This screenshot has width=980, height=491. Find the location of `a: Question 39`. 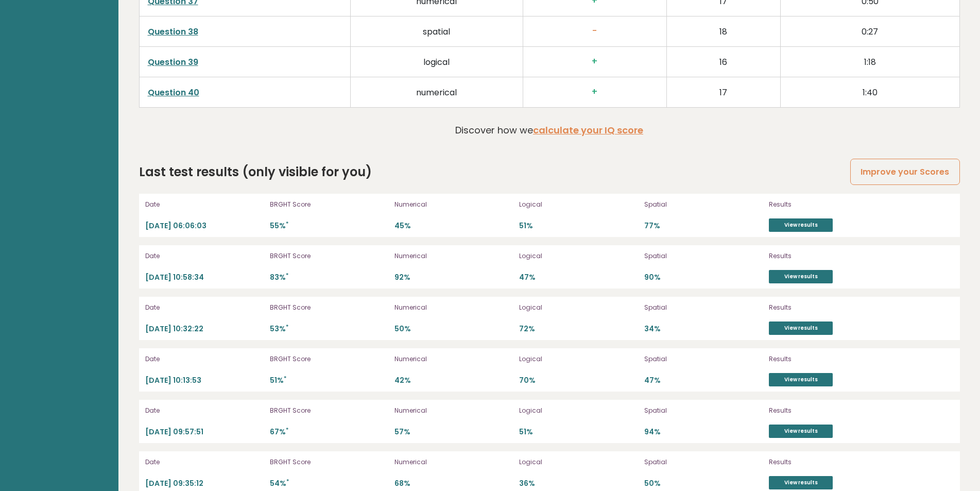

a: Question 39 is located at coordinates (173, 62).